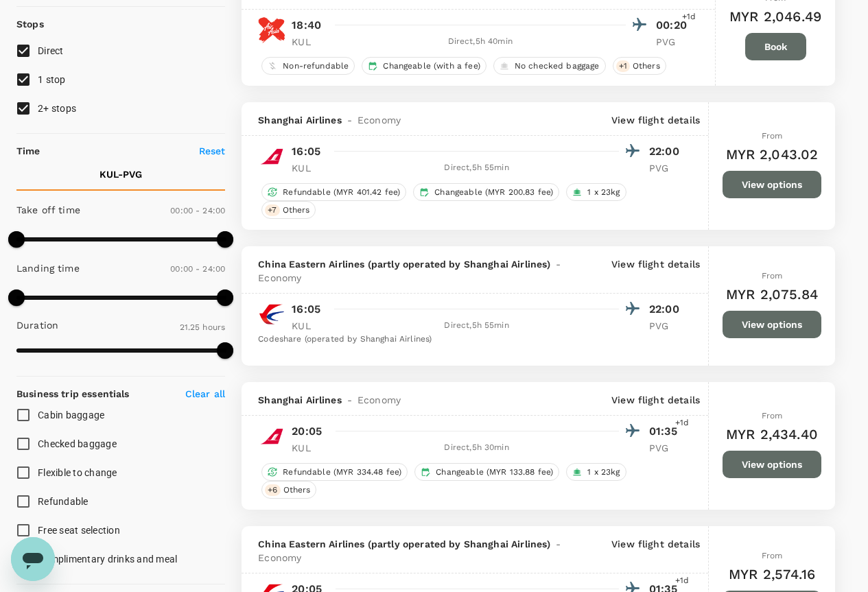 The height and width of the screenshot is (592, 868). Describe the element at coordinates (271, 314) in the screenshot. I see `img: MU` at that location.